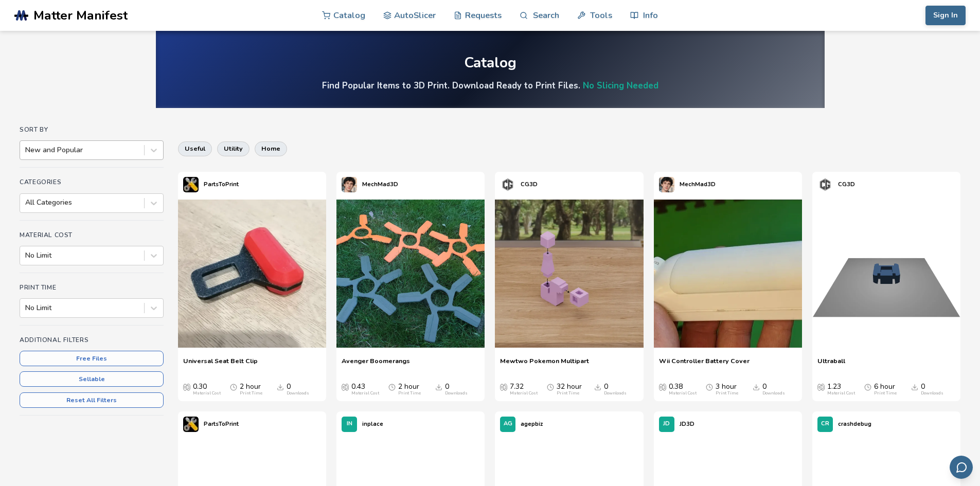 Image resolution: width=980 pixels, height=486 pixels. I want to click on span: Universal Seat Belt Clip, so click(220, 364).